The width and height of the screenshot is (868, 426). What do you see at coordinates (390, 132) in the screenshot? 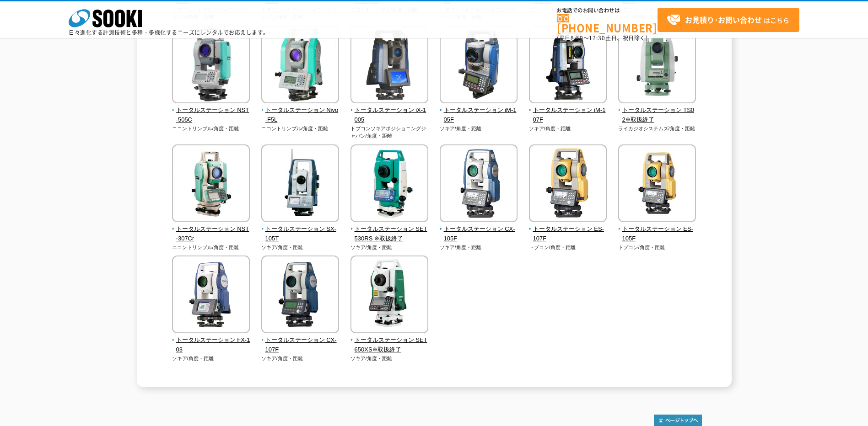
I see `p: トプコンソキアポジショニングジャパン/角度・距離` at bounding box center [390, 132].